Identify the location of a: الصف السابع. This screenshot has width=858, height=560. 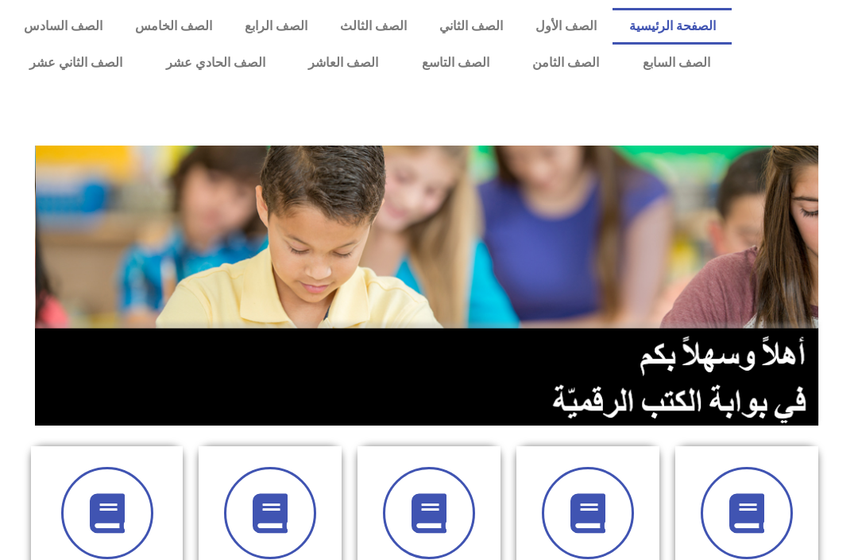
(676, 63).